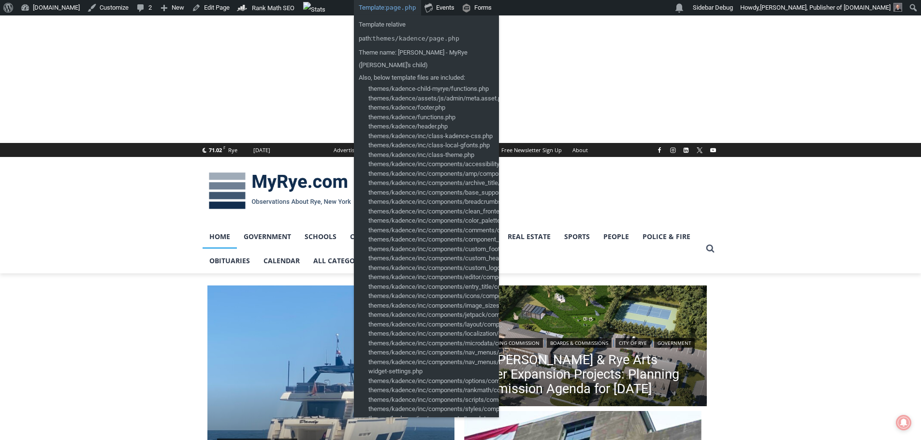 Image resolution: width=921 pixels, height=440 pixels. Describe the element at coordinates (431, 287) in the screenshot. I see `li: themes/kadence/inc/components/entry_title/component.php` at that location.